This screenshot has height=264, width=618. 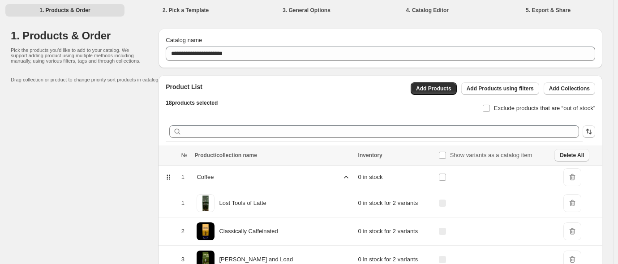 I want to click on p: Pick the products you'd like to add to your catalog. We support adding product using multiple met..., so click(x=76, y=56).